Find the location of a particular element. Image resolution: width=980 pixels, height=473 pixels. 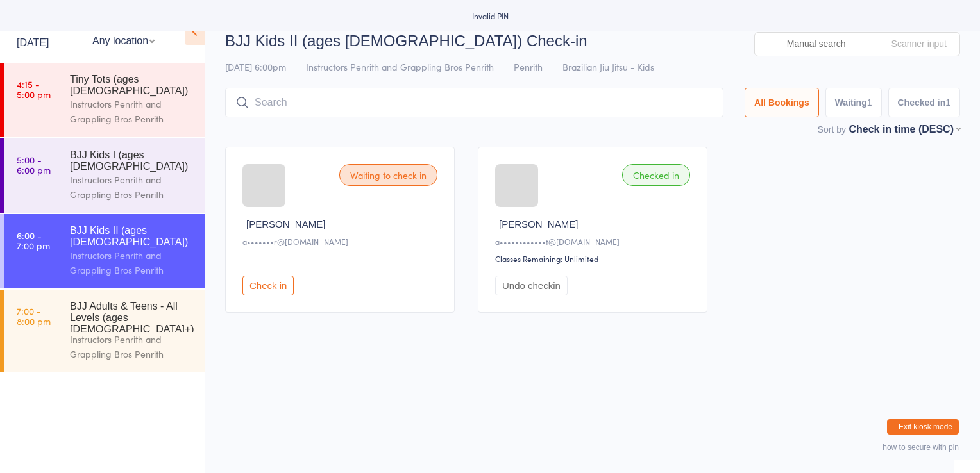

time: 6:00 - 7:00 pm is located at coordinates (33, 251).